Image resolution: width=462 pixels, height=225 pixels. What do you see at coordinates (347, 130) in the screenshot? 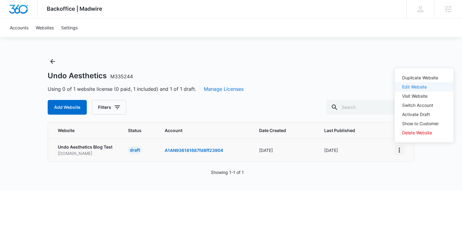
I see `span: Last Published` at bounding box center [347, 130].